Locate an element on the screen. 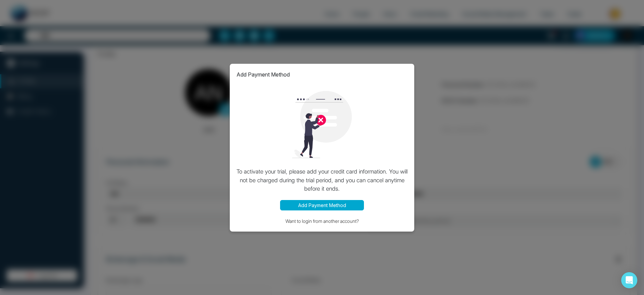 The width and height of the screenshot is (644, 295). img: loading is located at coordinates (322, 125).